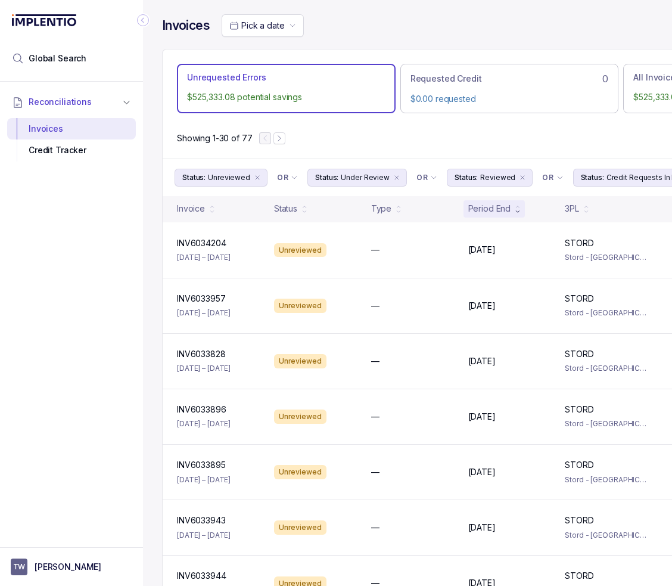  I want to click on li: Filter Chip Reviewed, so click(490, 178).